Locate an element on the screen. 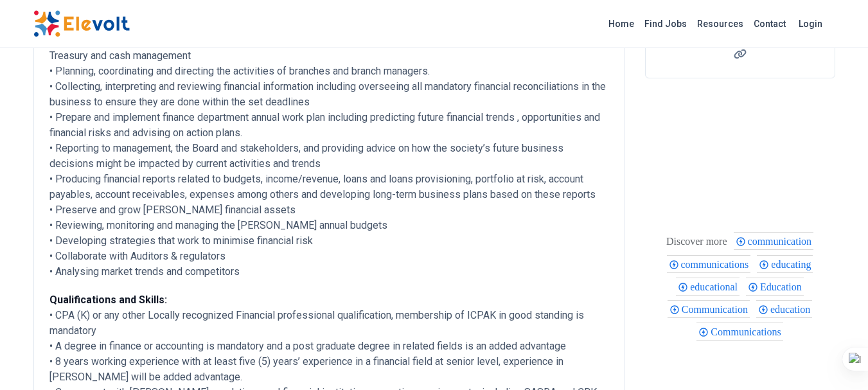 The width and height of the screenshot is (868, 390). a: Home is located at coordinates (622, 24).